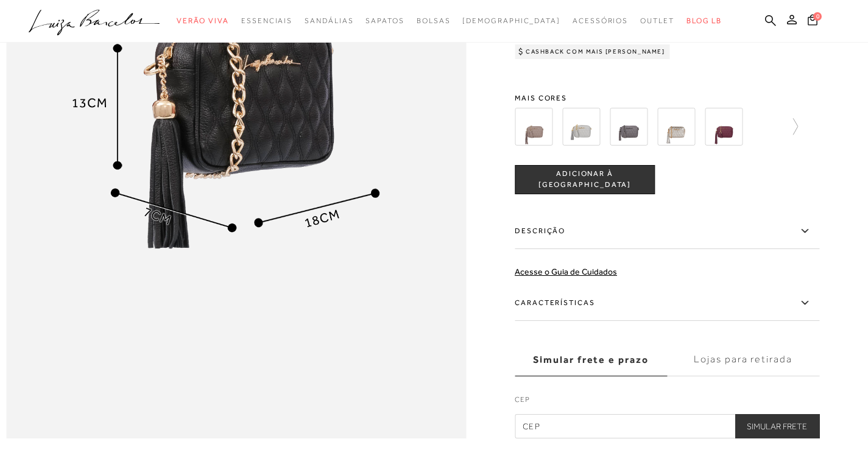 The image size is (868, 450). Describe the element at coordinates (704, 21) in the screenshot. I see `a: BLOG LB` at that location.